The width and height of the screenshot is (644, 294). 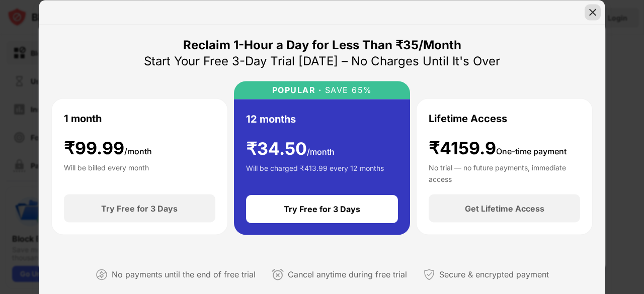 What do you see at coordinates (505, 209) in the screenshot?
I see `div: Get Lifetime Access` at bounding box center [505, 209].